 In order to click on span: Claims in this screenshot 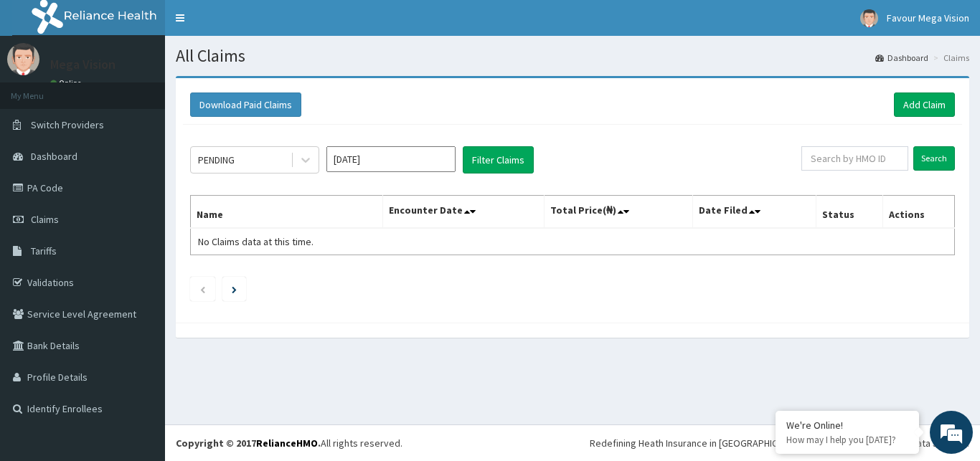, I will do `click(44, 219)`.